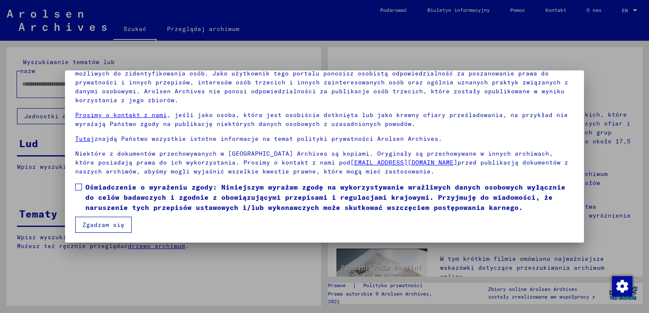 The image size is (649, 313). What do you see at coordinates (324, 120) in the screenshot?
I see `p: , jeśli jako osoba, która jest osobiście dotknięta lub jako krewny ofiary prześladowania, na przy...` at bounding box center [324, 120].